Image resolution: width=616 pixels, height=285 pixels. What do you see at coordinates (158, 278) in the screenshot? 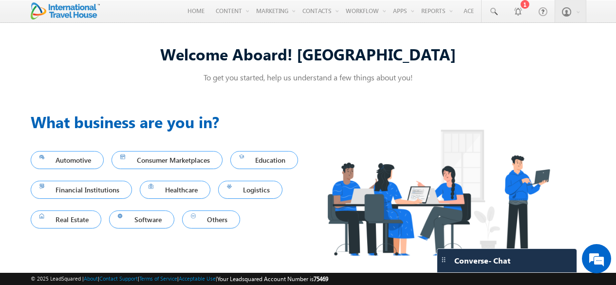
I see `a: Terms of Service` at bounding box center [158, 278].